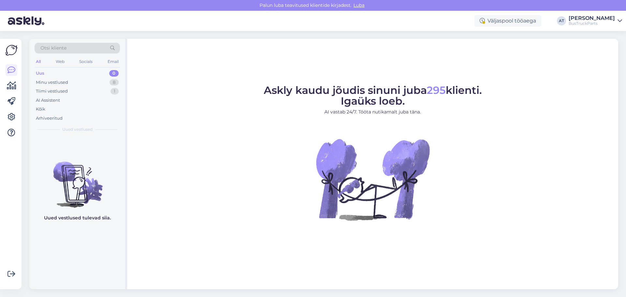 This screenshot has width=626, height=297. What do you see at coordinates (40, 109) in the screenshot?
I see `div: Kõik` at bounding box center [40, 109].